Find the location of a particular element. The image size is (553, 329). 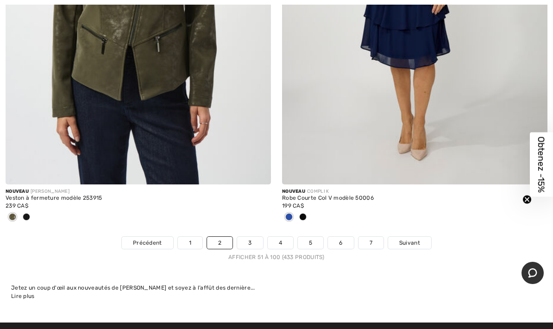

a: 5 is located at coordinates (311, 243).